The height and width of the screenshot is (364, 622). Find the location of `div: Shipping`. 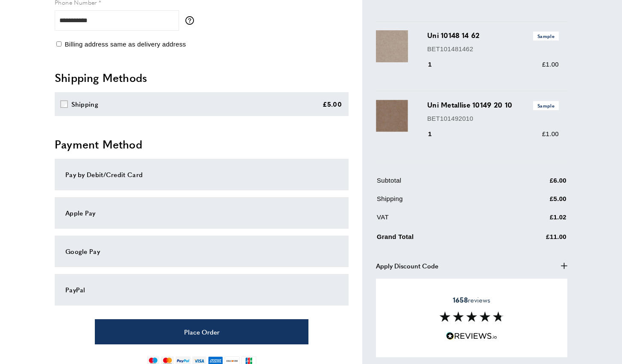

div: Shipping is located at coordinates (85, 104).